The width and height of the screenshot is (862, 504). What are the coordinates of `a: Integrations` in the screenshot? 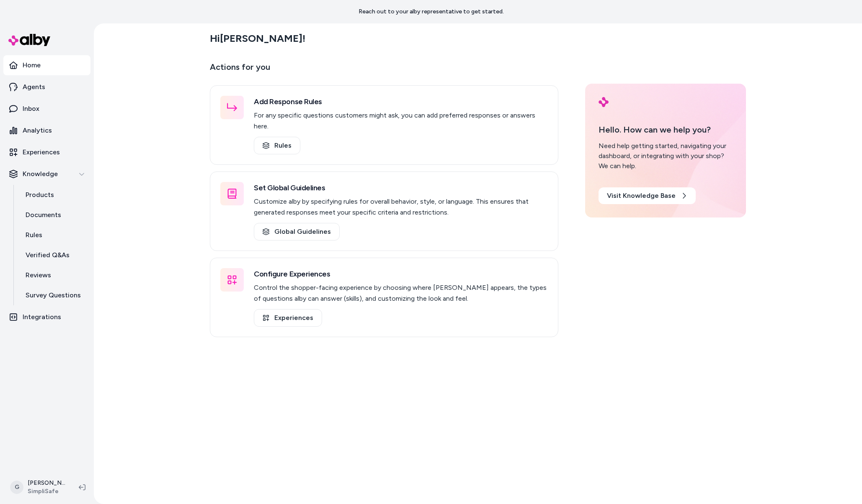 It's located at (47, 317).